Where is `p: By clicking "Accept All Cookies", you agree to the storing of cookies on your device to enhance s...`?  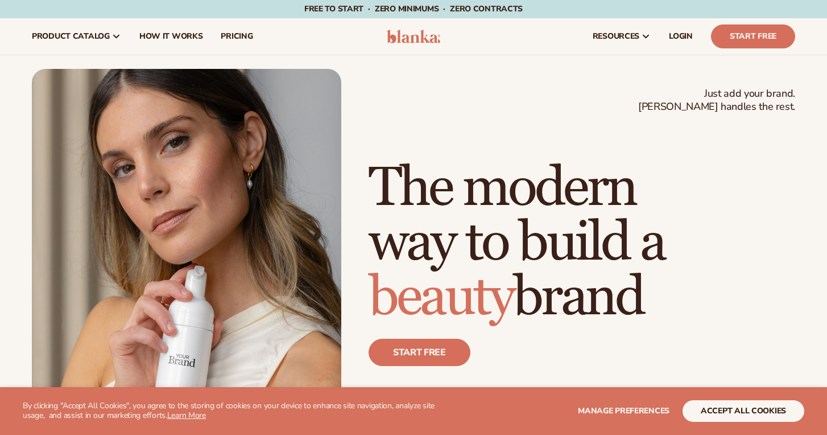
p: By clicking "Accept All Cookies", you agree to the storing of cookies on your device to enhance s... is located at coordinates (229, 411).